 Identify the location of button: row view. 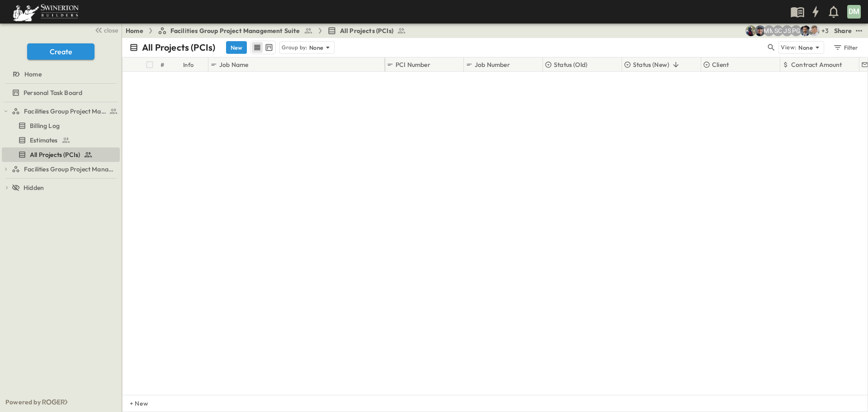
(257, 48).